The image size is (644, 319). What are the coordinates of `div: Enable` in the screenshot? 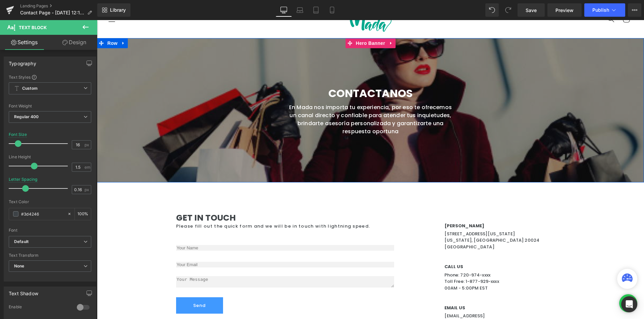 It's located at (40, 308).